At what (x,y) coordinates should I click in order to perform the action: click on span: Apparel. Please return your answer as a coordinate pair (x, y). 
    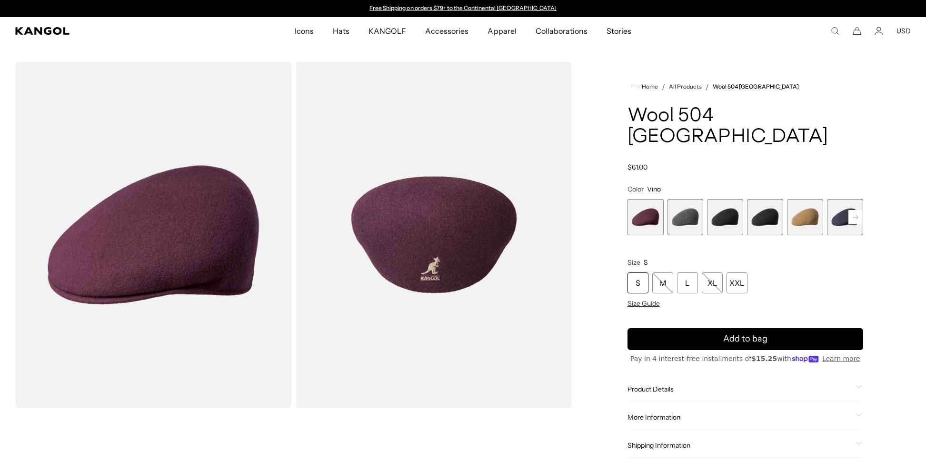
    Looking at the image, I should click on (502, 31).